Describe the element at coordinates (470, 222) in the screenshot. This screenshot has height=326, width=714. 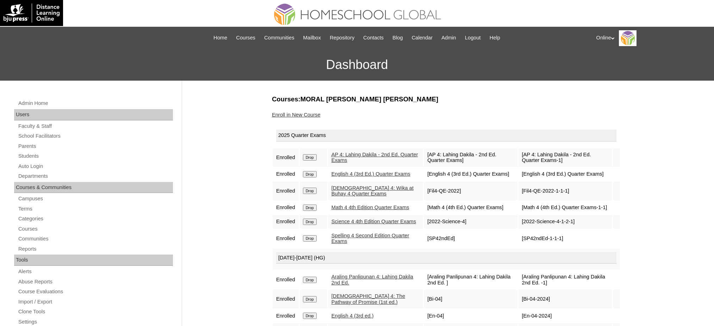
I see `td: [2022-Science-4]` at that location.